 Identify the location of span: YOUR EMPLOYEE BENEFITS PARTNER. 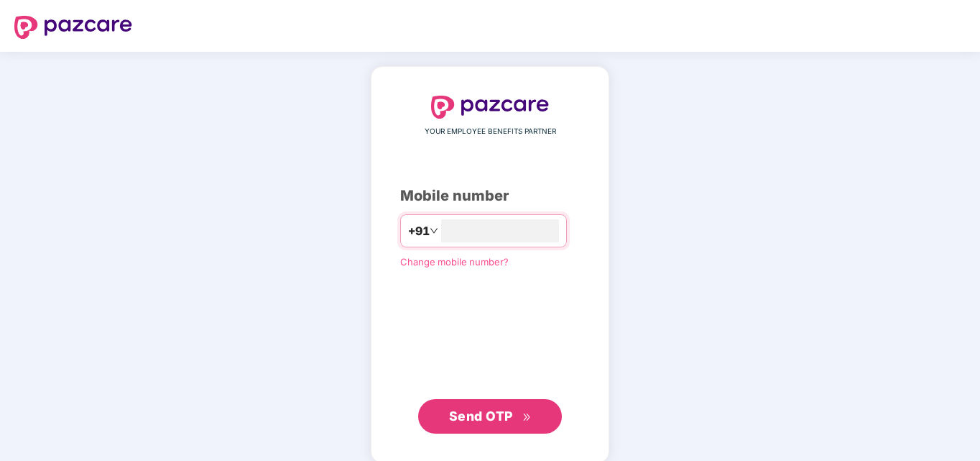
(490, 132).